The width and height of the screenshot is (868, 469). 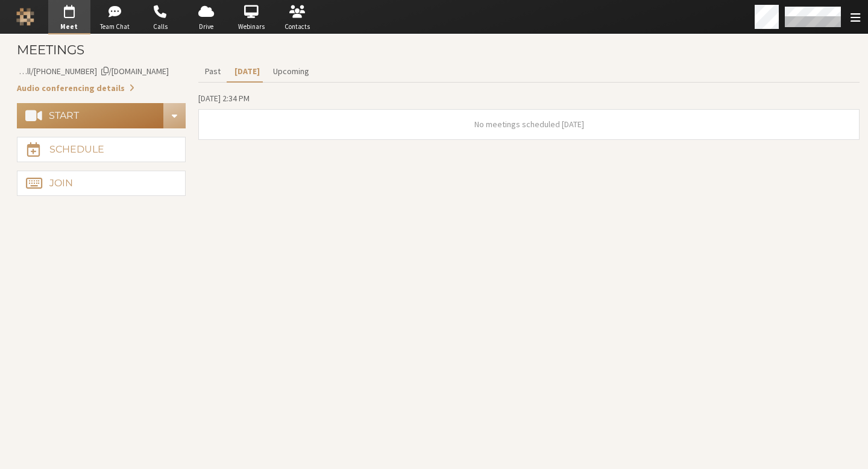 What do you see at coordinates (174, 116) in the screenshot?
I see `button: Start conference options` at bounding box center [174, 116].